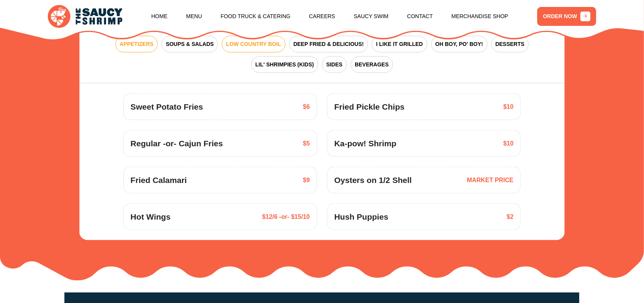 This screenshot has height=303, width=644. What do you see at coordinates (189, 44) in the screenshot?
I see `button: SOUPS & SALADS` at bounding box center [189, 44].